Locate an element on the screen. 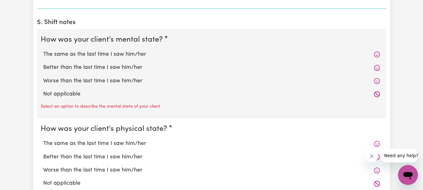 The image size is (423, 190). p: Select an option to describe the mental state of your client is located at coordinates (100, 107).